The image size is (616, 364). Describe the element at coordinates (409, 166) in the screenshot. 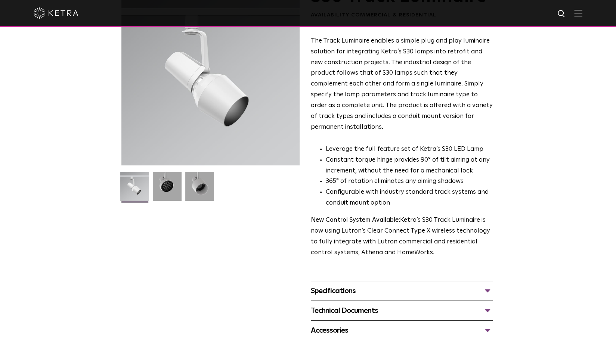

I see `li: Constant torque hinge provides 90° of tilt aiming at any increment, without the need for a mechan...` at that location.